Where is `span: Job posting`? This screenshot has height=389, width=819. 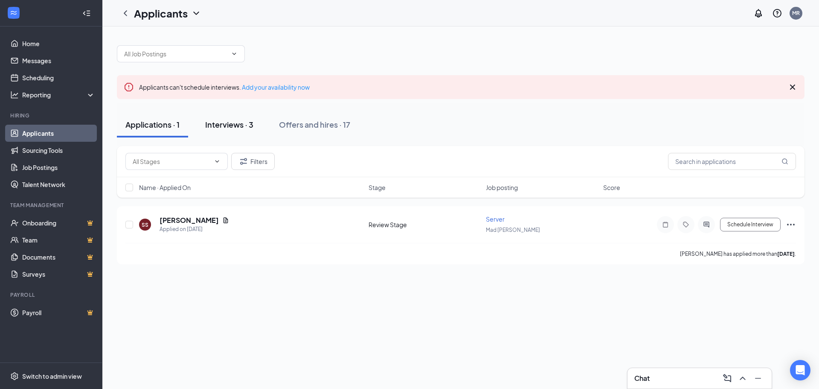
span: Job posting is located at coordinates (502, 187).